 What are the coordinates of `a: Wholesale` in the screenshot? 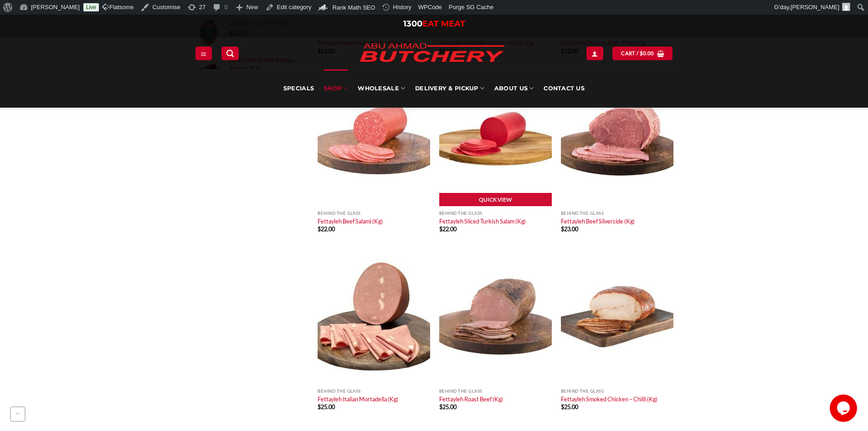 It's located at (382, 89).